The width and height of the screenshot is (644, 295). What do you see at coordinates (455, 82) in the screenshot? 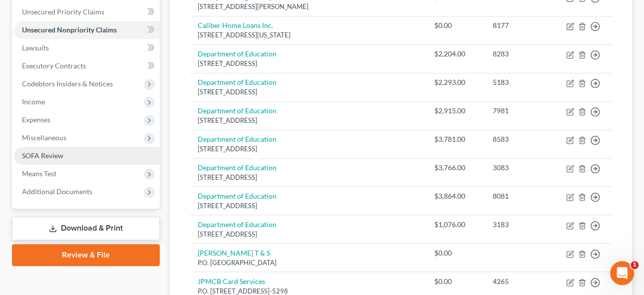
I see `div: $2,293.00` at bounding box center [455, 82].